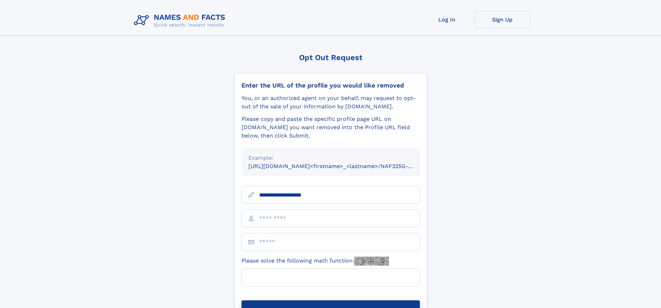  I want to click on label: Please solve the following math function:, so click(315, 261).